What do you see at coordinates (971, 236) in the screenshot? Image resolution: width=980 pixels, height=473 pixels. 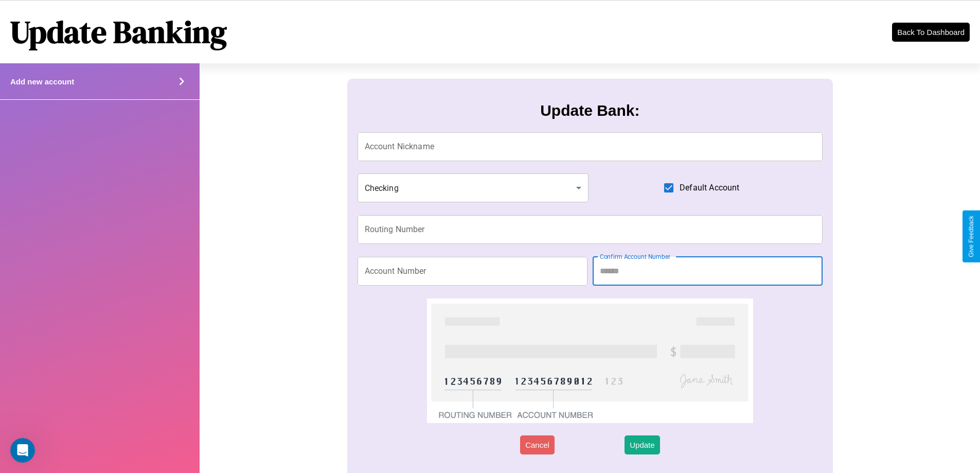 I see `div: Give Feedback` at bounding box center [971, 236].